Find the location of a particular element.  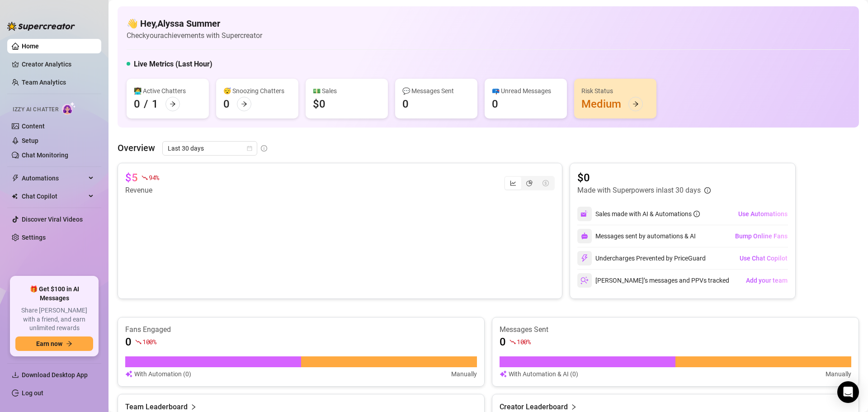

div: Risk Status is located at coordinates (615, 91).